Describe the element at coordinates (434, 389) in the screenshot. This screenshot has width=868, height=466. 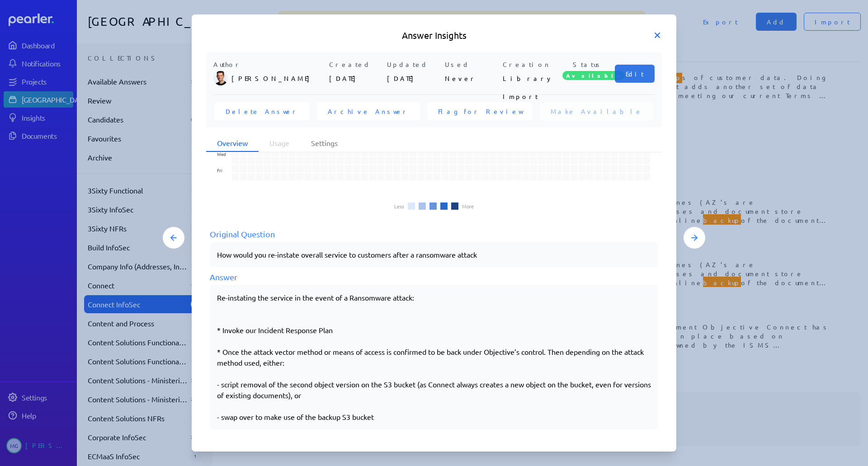
I see `p: - script removal of the second object version on the S3 bucket (as Connect always creates a new o...` at that location.